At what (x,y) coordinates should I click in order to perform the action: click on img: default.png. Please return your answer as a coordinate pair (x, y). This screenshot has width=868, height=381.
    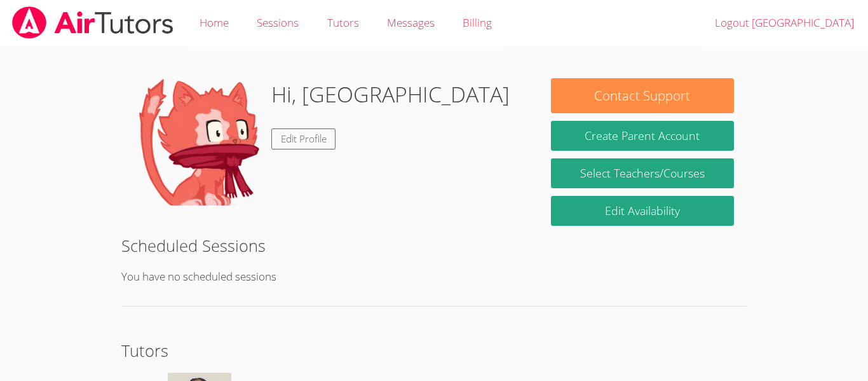
    Looking at the image, I should click on (197, 142).